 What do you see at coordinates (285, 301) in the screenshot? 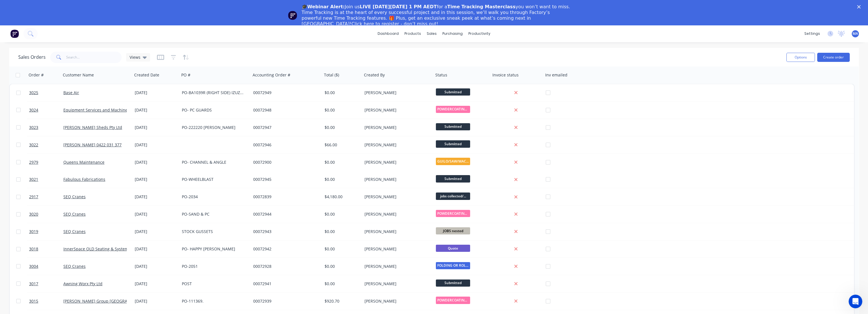
I see `div: 00072939` at bounding box center [285, 301].